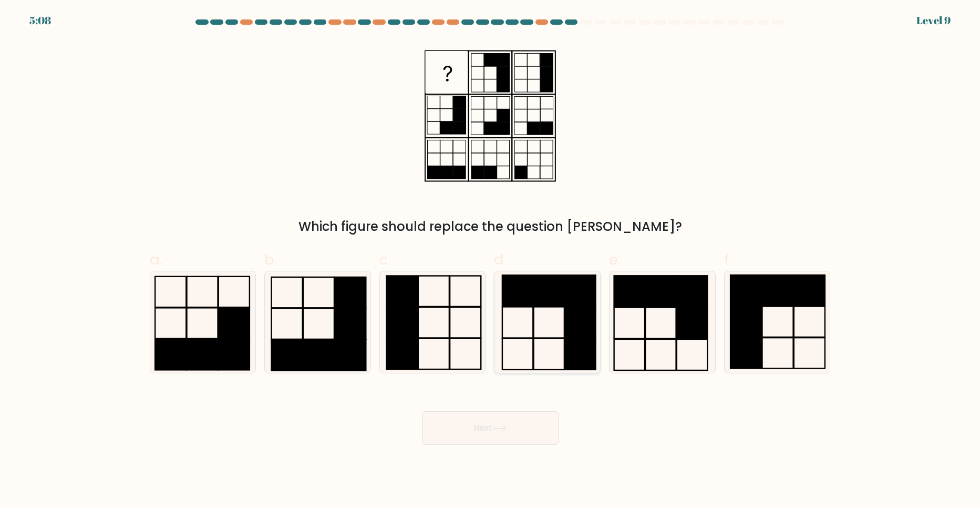 This screenshot has width=980, height=507. What do you see at coordinates (156, 259) in the screenshot?
I see `span: a.` at bounding box center [156, 259].